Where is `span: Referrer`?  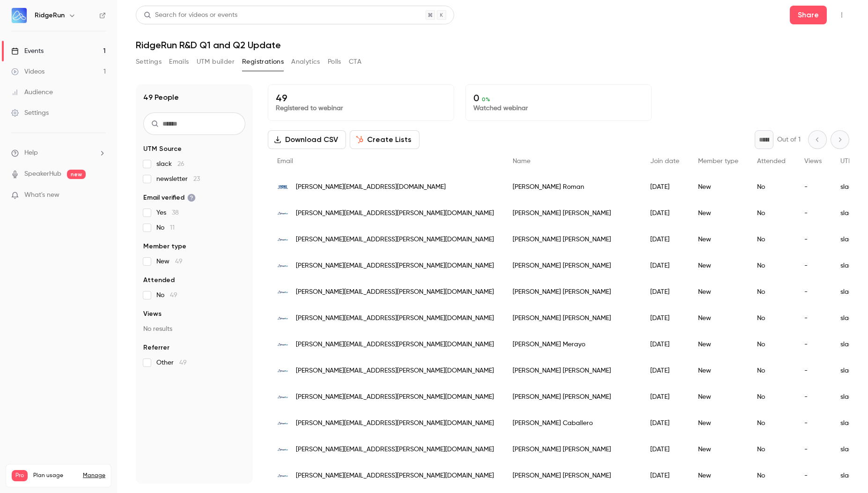 span: Referrer is located at coordinates (156, 348).